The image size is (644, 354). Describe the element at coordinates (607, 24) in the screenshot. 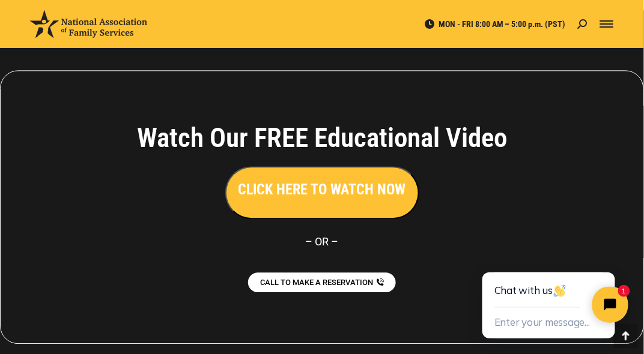

I see `a: Mobile menu icon` at that location.